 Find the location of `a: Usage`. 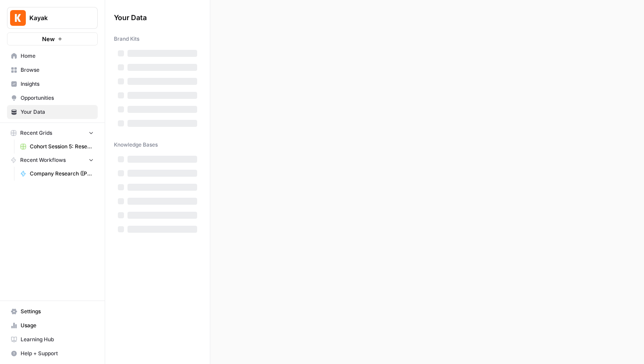

a: Usage is located at coordinates (53, 325).